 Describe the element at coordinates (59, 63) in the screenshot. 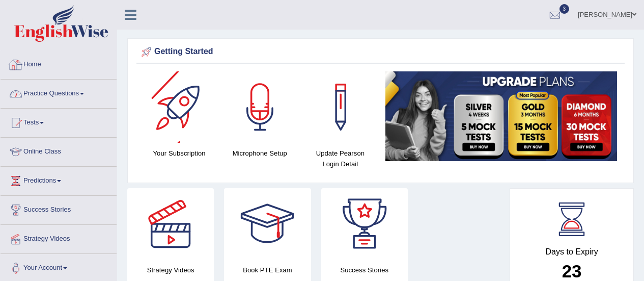

I see `a: Home` at that location.